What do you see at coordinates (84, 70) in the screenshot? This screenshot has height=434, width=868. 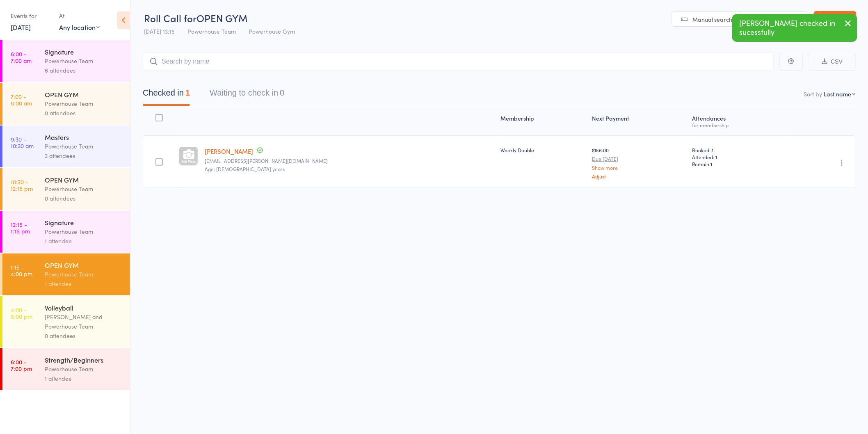 I see `div: 6 attendees` at bounding box center [84, 70].